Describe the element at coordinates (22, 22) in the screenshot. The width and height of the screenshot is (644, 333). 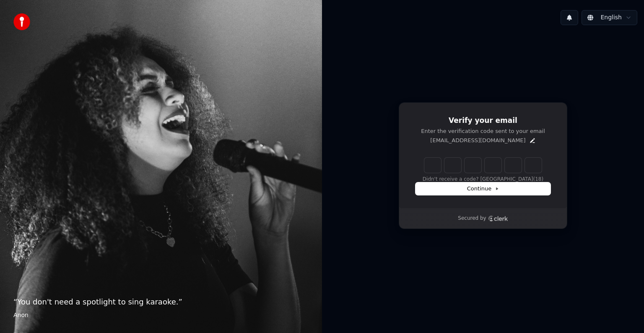
I see `img: youka` at that location.